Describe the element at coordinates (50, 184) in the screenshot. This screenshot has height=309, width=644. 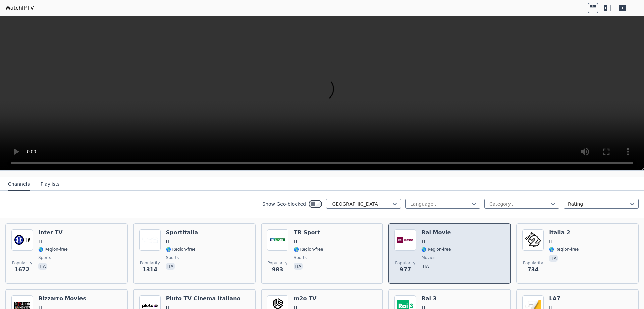
I see `button: Playlists` at that location.